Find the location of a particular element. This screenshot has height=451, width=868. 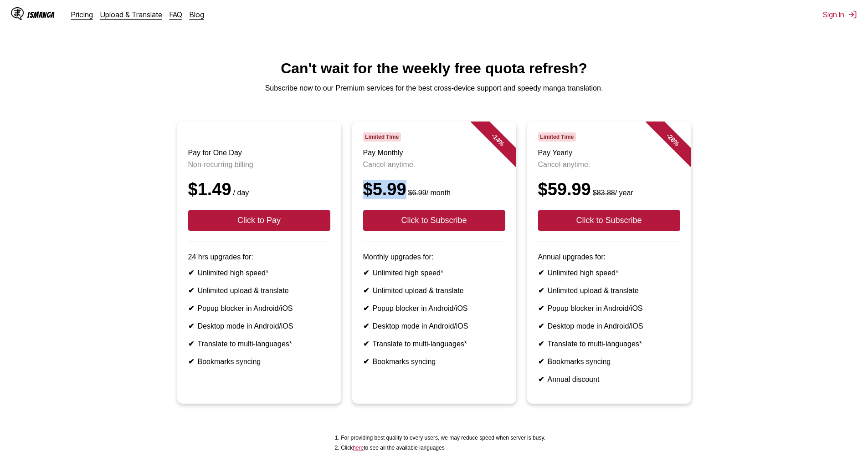

small: / day is located at coordinates (240, 192).